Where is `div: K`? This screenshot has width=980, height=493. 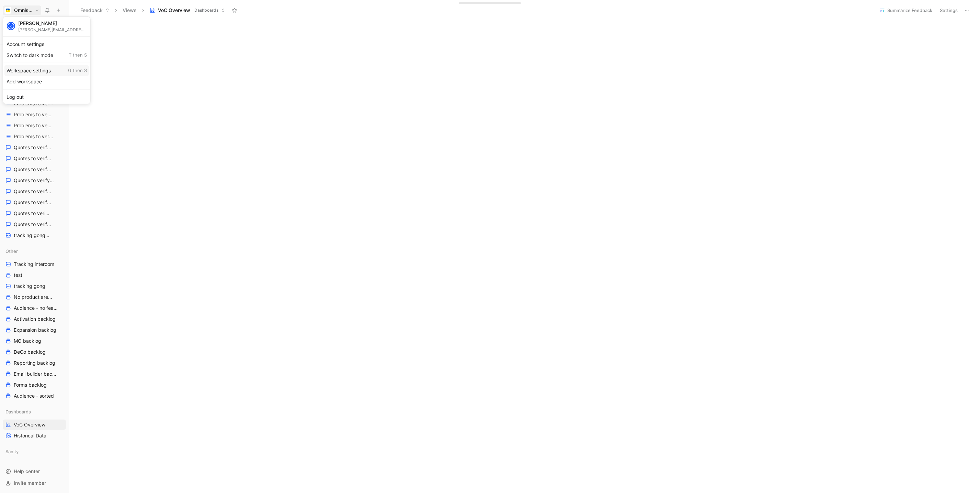 div: K is located at coordinates (11, 26).